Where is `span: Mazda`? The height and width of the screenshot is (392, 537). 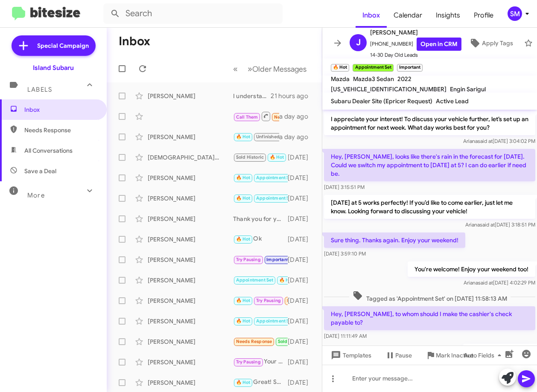
span: Mazda is located at coordinates (340, 79).